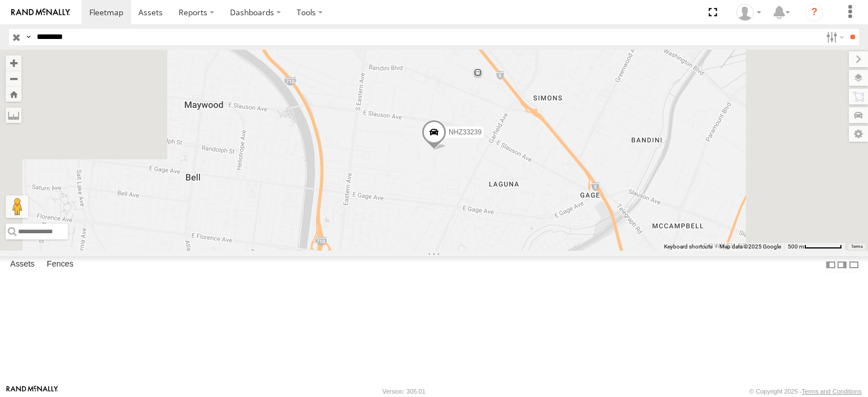 The image size is (868, 397). I want to click on label: Assets, so click(22, 265).